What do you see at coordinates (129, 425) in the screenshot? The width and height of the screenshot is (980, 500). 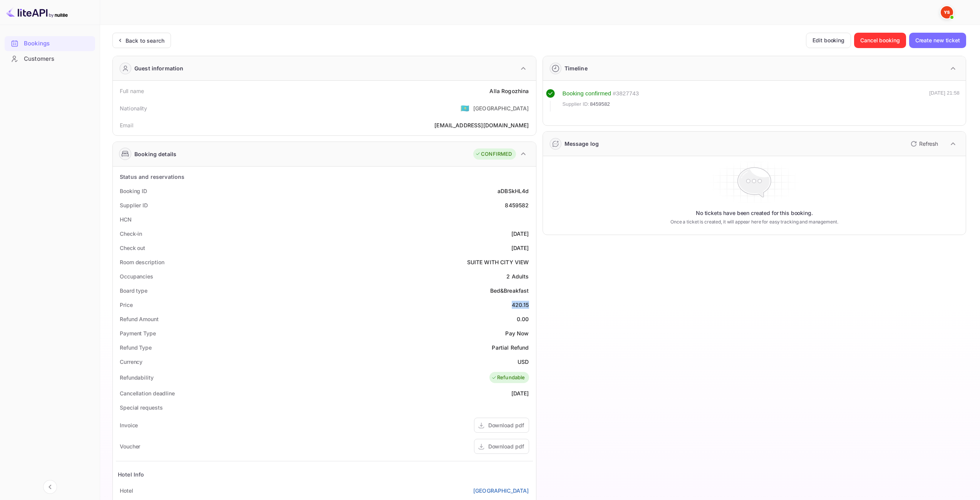 I see `div: Invoice` at bounding box center [129, 425].